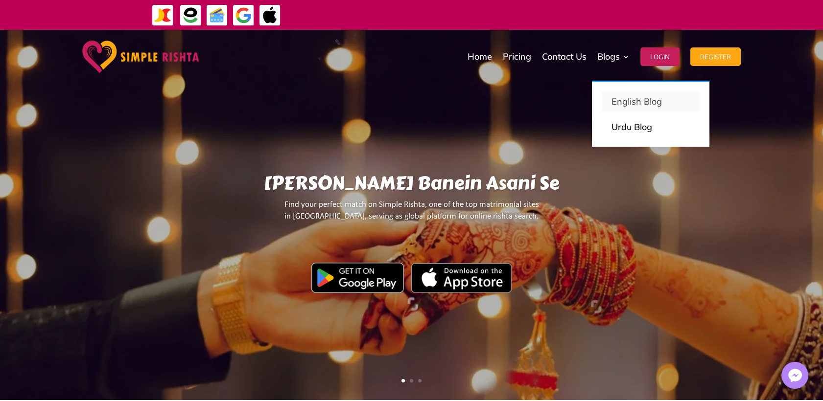 Image resolution: width=823 pixels, height=401 pixels. What do you see at coordinates (163, 15) in the screenshot?
I see `img: JazzCash-icon` at bounding box center [163, 15].